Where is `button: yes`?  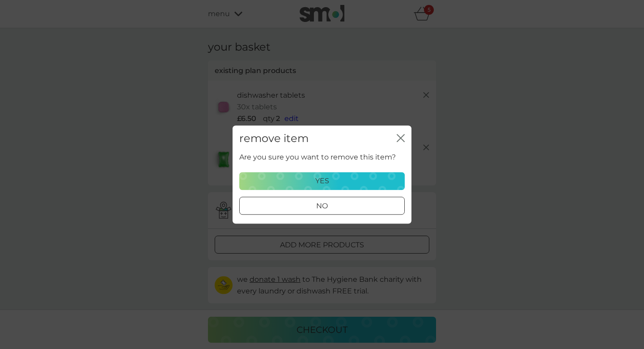
button: yes is located at coordinates (322, 181).